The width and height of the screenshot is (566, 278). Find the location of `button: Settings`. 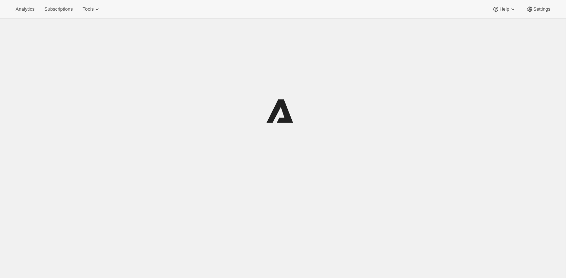

button: Settings is located at coordinates (539, 9).